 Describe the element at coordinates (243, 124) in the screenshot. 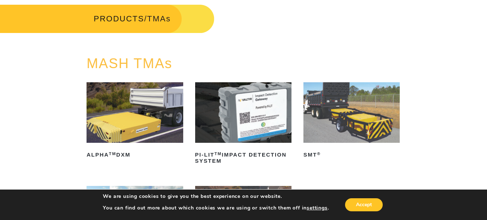

I see `a: PI-LITTMImpact Detection System` at that location.